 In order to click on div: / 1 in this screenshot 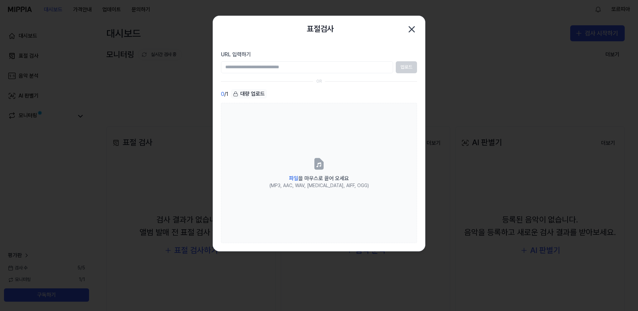, I will do `click(225, 94)`.